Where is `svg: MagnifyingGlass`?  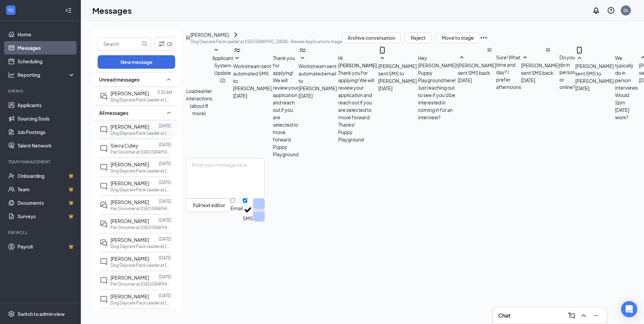 svg: MagnifyingGlass is located at coordinates (145, 44).